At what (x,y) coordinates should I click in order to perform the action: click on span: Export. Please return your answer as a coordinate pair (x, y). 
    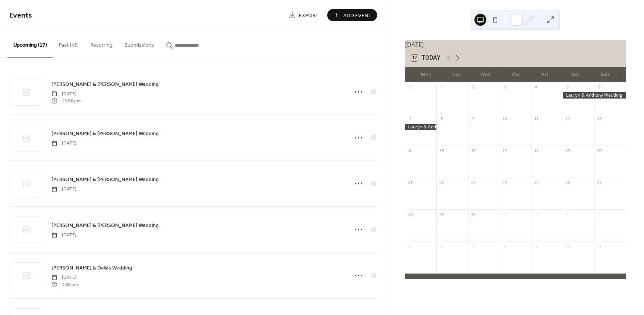
    Looking at the image, I should click on (308, 15).